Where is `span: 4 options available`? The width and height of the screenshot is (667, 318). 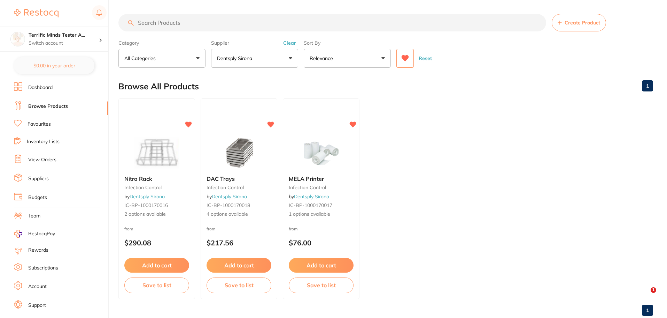
span: 4 options available is located at coordinates (239, 214).